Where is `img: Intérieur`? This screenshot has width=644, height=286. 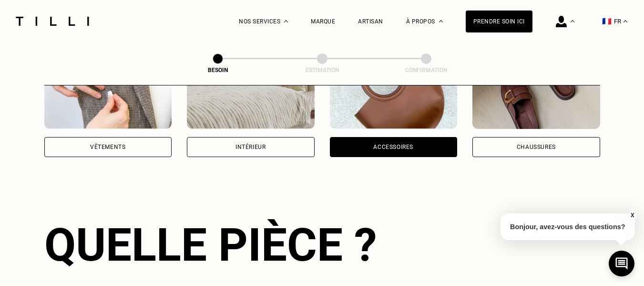 img: Intérieur is located at coordinates (251, 86).